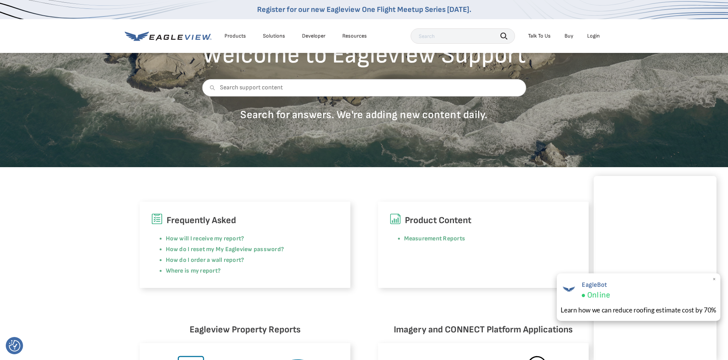  What do you see at coordinates (595, 285) in the screenshot?
I see `span: EagleBot` at bounding box center [595, 285].